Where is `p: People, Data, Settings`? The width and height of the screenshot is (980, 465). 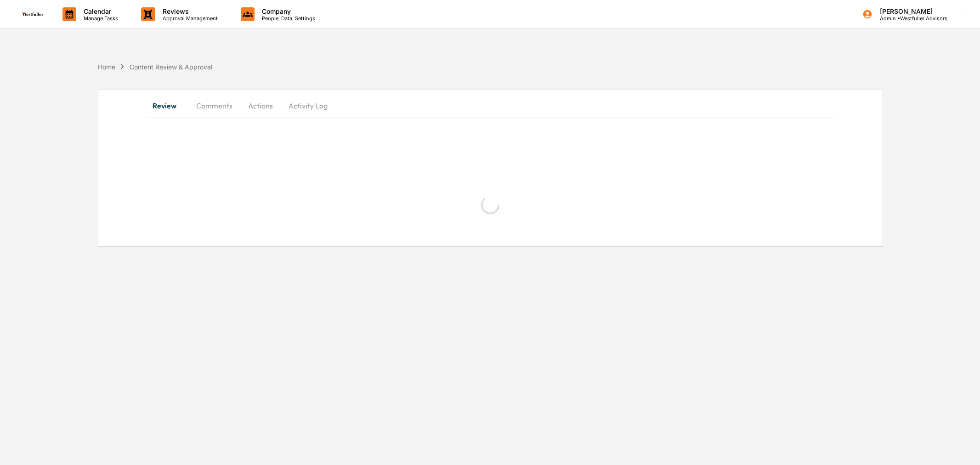
p: People, Data, Settings is located at coordinates (287, 18).